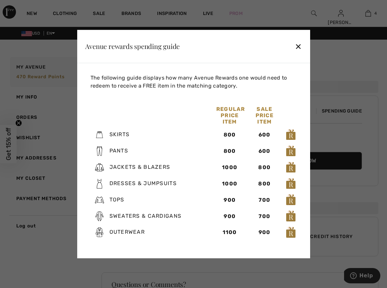 This screenshot has width=387, height=288. I want to click on span: Help, so click(22, 8).